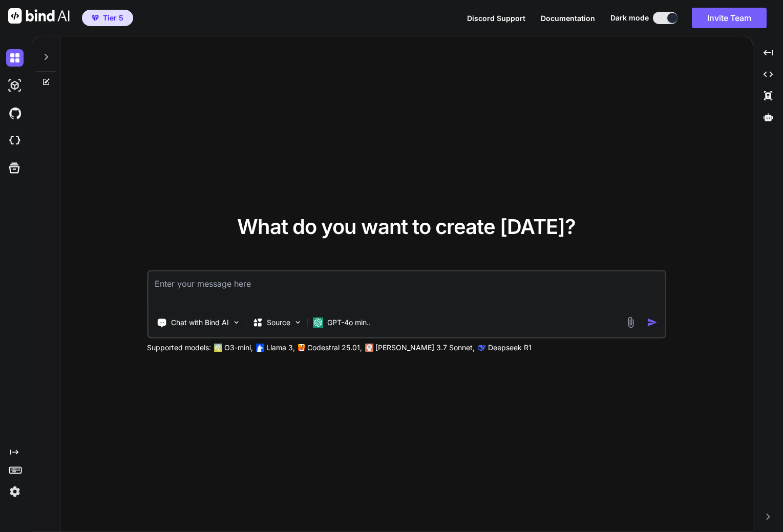  Describe the element at coordinates (569, 18) in the screenshot. I see `span: Documentation` at that location.